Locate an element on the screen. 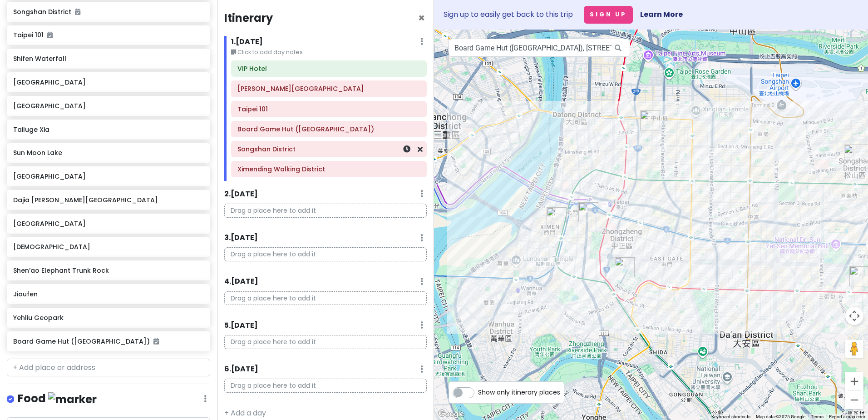 This screenshot has width=868, height=420. button: Sign Up is located at coordinates (608, 14).